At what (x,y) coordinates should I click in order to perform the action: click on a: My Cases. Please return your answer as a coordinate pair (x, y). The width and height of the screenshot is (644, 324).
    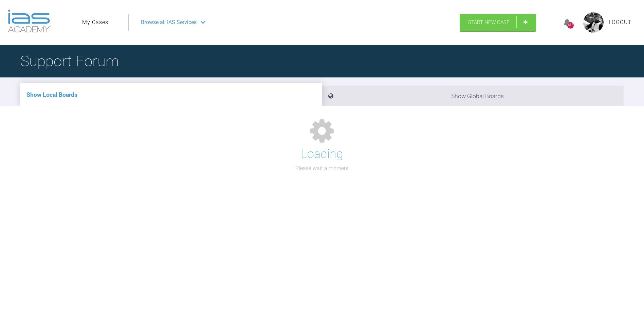
    Looking at the image, I should click on (95, 22).